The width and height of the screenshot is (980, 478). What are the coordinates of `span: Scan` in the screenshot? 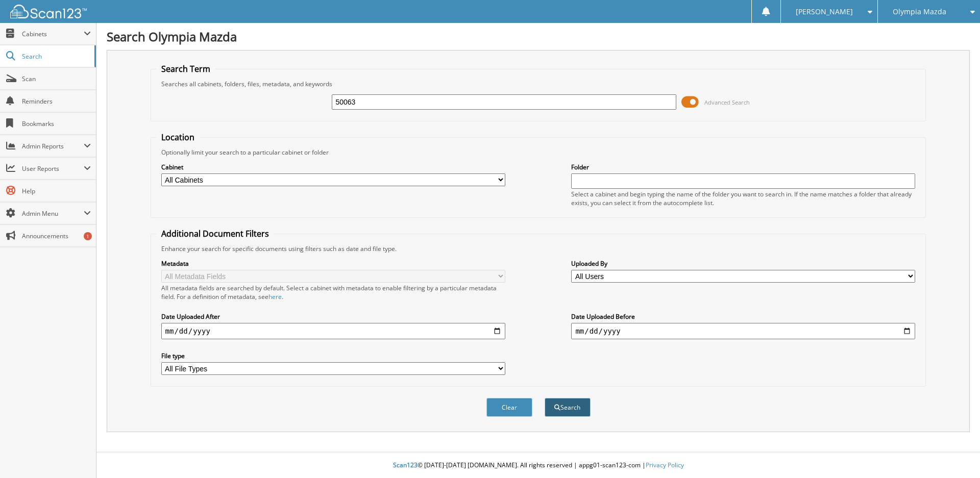 It's located at (56, 78).